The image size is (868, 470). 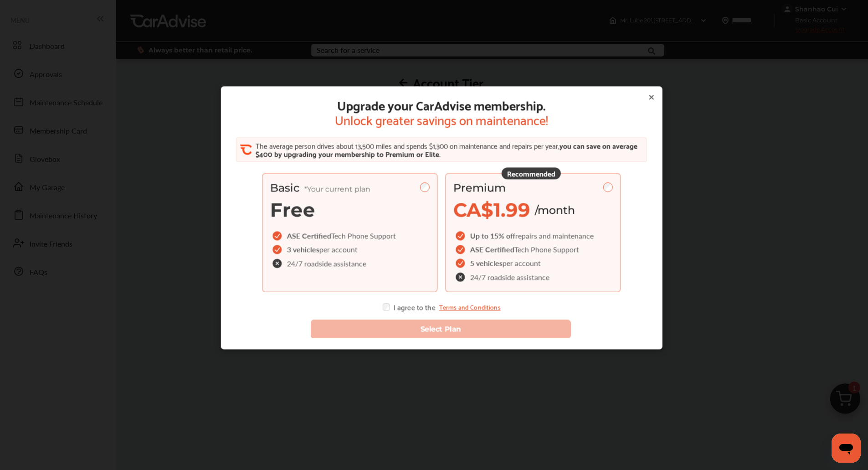 What do you see at coordinates (493, 236) in the screenshot?
I see `span: Up to 15% off` at bounding box center [493, 236].